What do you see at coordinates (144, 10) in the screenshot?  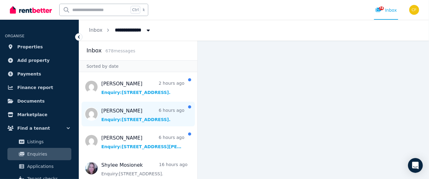 I see `span: k` at bounding box center [144, 10].